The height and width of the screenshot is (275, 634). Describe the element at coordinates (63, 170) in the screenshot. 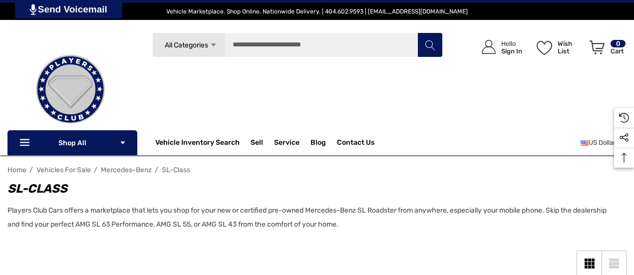

I see `a: Vehicles For Sale` at that location.